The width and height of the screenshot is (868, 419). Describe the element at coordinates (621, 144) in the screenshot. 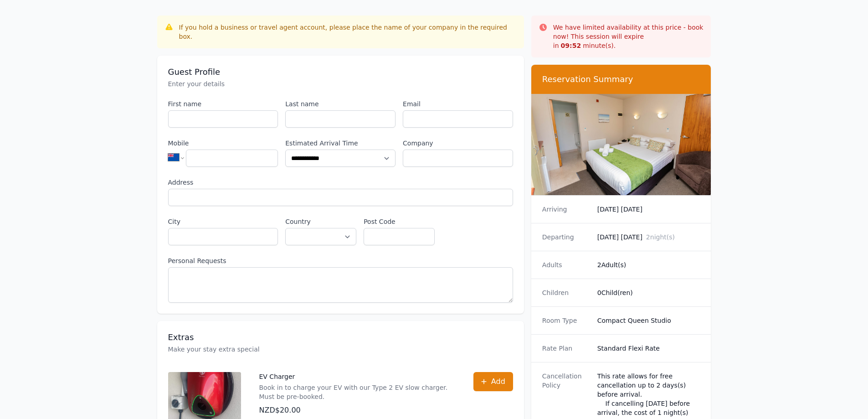

I see `img: Compact Queen Studio` at that location.